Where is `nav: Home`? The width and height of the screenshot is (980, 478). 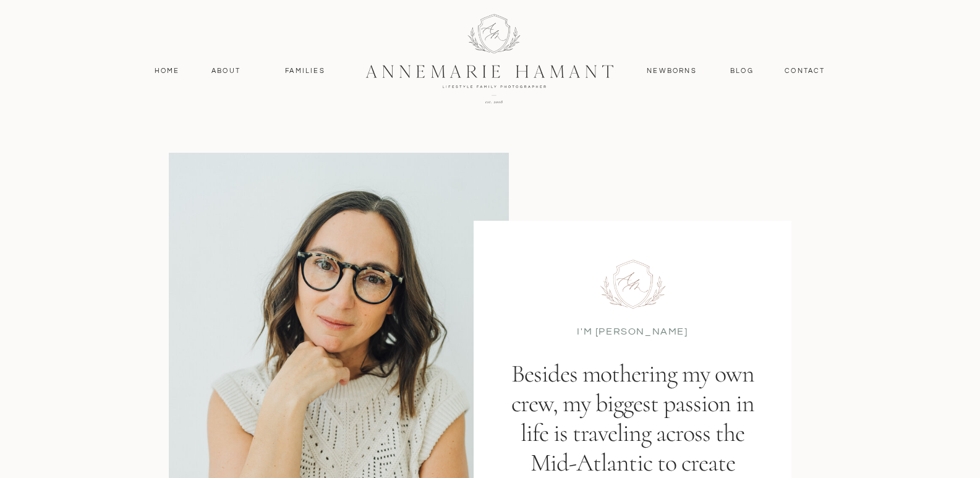
nav: Home is located at coordinates (167, 71).